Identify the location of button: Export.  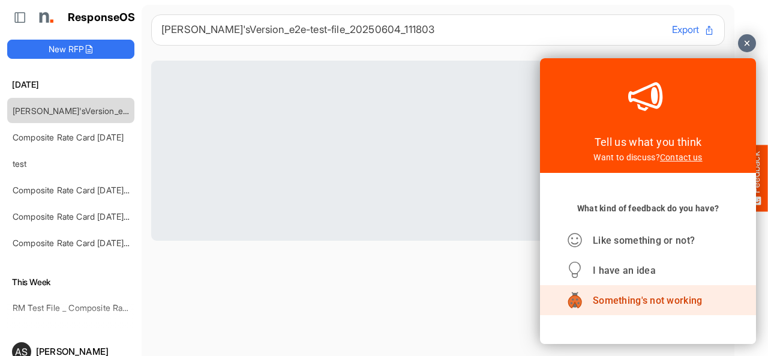
(693, 30).